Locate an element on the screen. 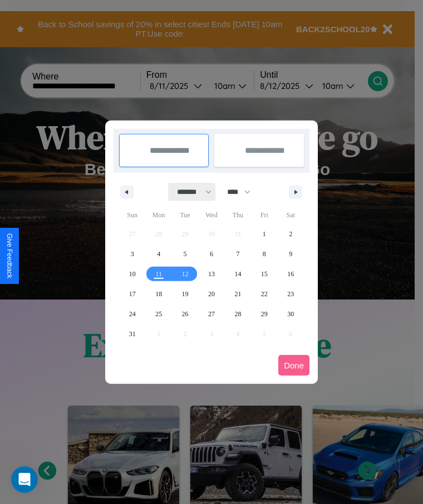  button: 29 is located at coordinates (264, 314).